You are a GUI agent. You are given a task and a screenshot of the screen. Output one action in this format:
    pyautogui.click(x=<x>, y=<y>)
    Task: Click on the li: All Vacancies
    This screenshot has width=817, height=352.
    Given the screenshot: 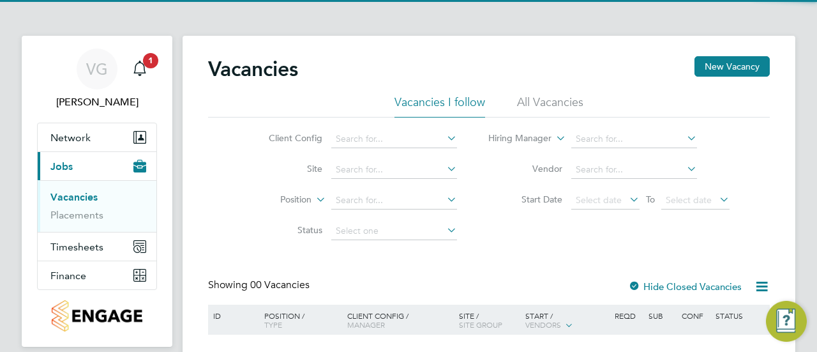 What is the action you would take?
    pyautogui.click(x=550, y=106)
    